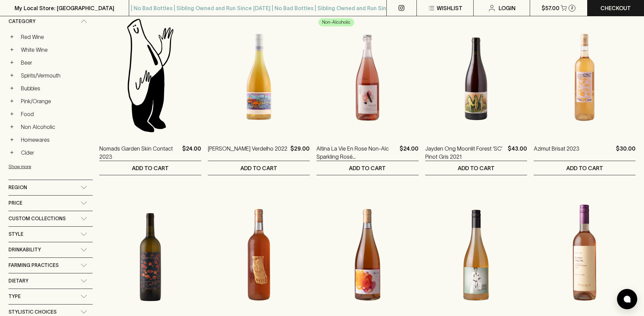 This screenshot has width=644, height=316. What do you see at coordinates (465, 152) in the screenshot?
I see `p: Jayden Ong Moonlit Forest ‘SC’ Pinot Gris 2021` at bounding box center [465, 152].